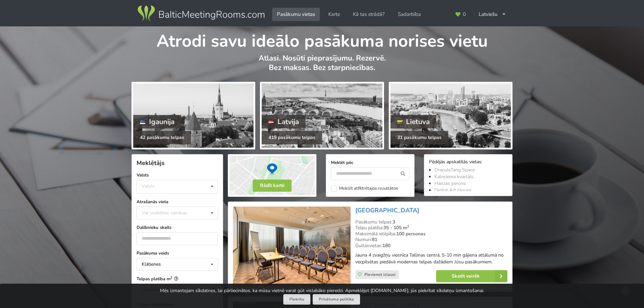 This screenshot has width=644, height=308. I want to click on div: Lietuva, so click(413, 122).